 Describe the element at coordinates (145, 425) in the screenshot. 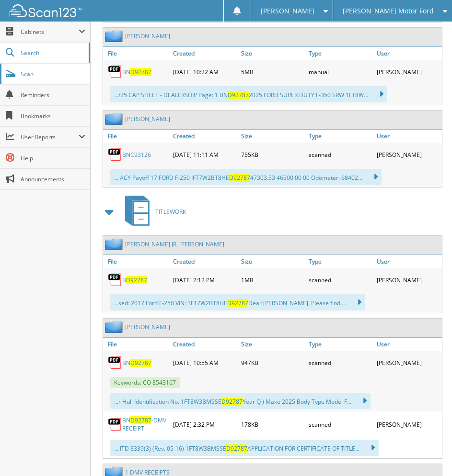

I see `a: BND92787-DMV RECEIPT` at that location.